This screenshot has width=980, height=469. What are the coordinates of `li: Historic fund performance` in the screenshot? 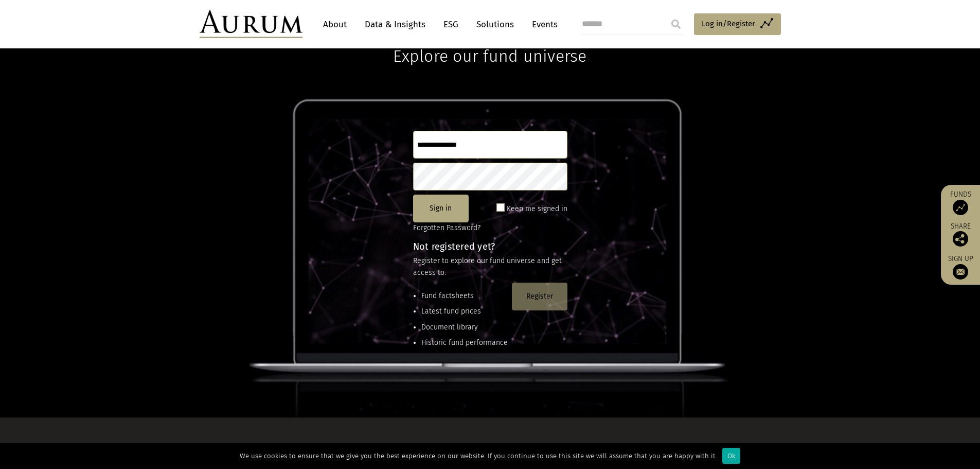 It's located at (464, 343).